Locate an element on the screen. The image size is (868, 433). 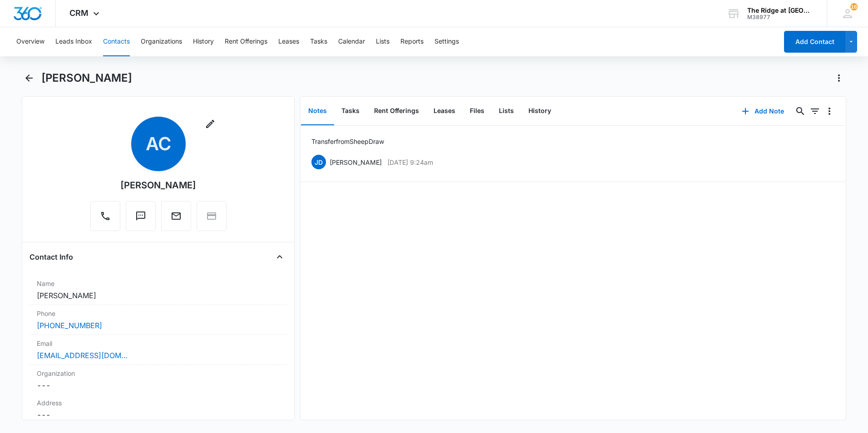
button: Actions is located at coordinates (839, 78).